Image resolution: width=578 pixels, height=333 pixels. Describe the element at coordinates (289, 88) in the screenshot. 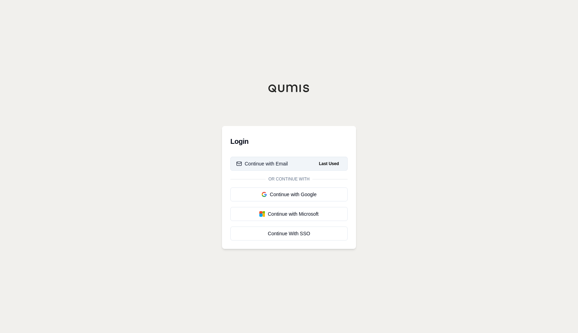

I see `img: Qumis` at that location.